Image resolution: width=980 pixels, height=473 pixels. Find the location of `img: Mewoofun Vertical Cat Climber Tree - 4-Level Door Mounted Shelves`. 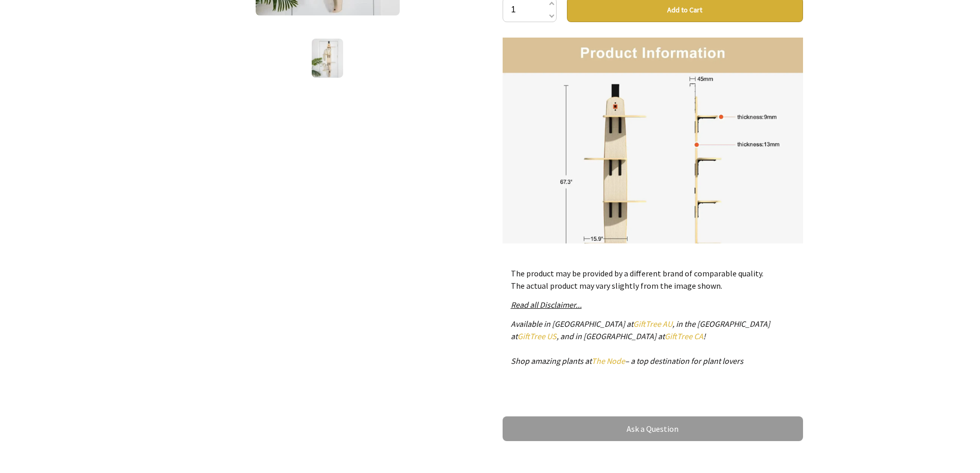

img: Mewoofun Vertical Cat Climber Tree - 4-Level Door Mounted Shelves is located at coordinates (327, 58).